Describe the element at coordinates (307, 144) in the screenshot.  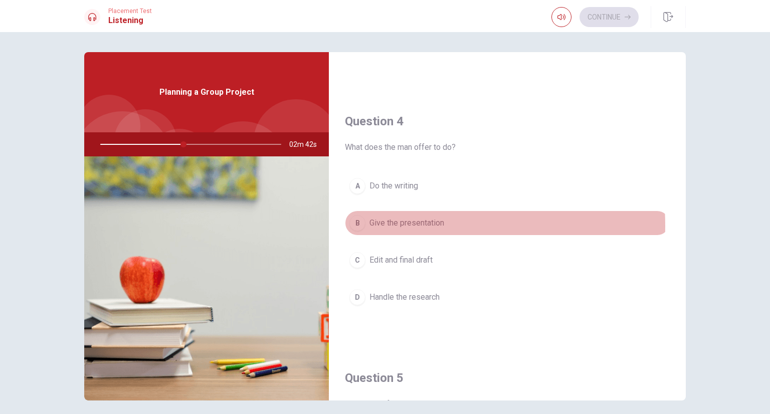
I see `span: 02m 42s` at that location.